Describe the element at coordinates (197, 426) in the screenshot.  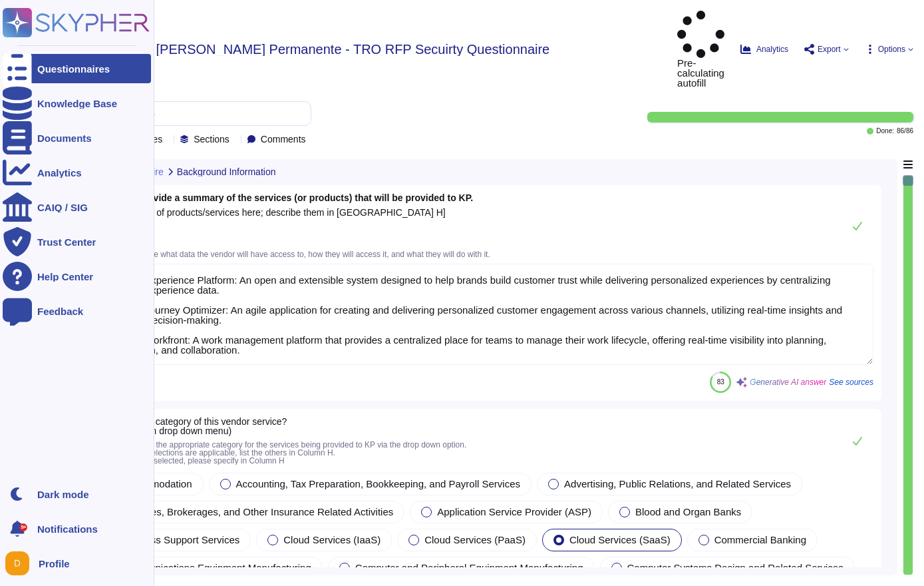
I see `span: What is the category of this vendor service? (Select from drop down menu)` at that location.